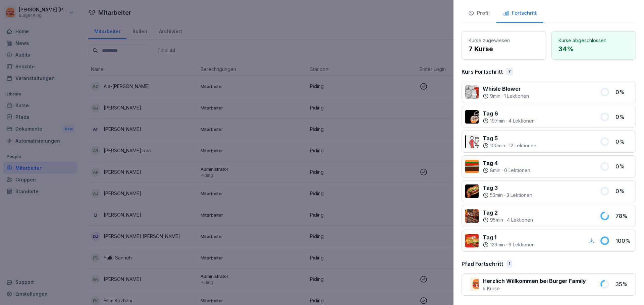 This screenshot has height=305, width=644. What do you see at coordinates (522, 245) in the screenshot?
I see `p: 9 Lektionen` at bounding box center [522, 245].